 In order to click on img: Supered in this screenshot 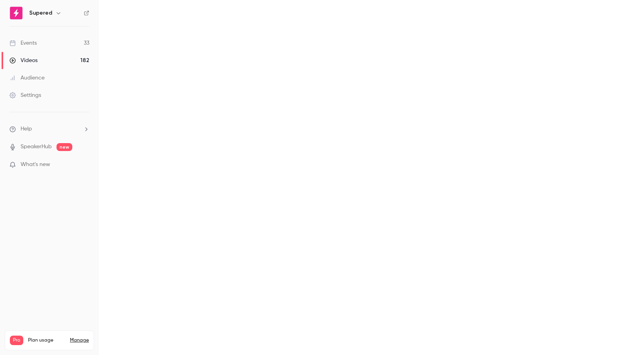, I will do `click(16, 13)`.